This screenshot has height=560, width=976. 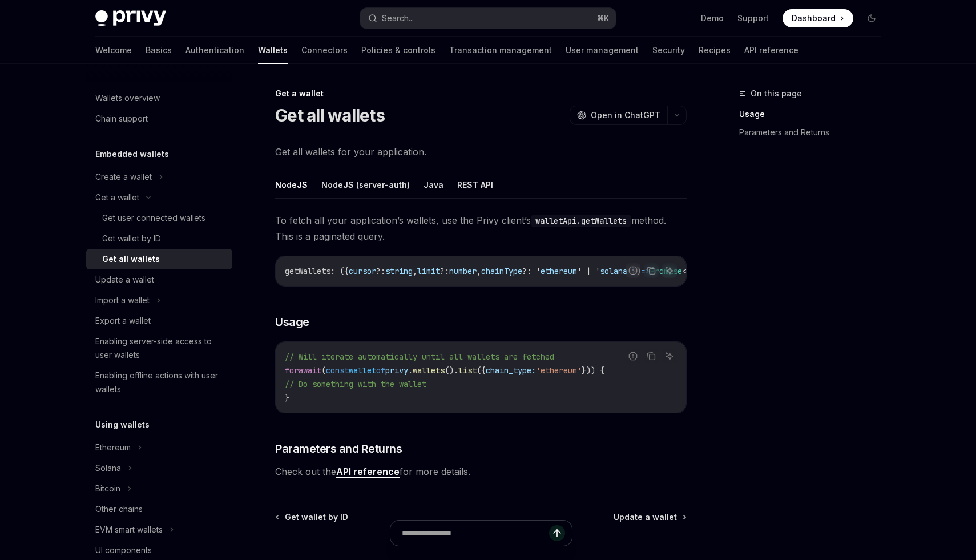 What do you see at coordinates (618, 115) in the screenshot?
I see `button: Open in ChatGPT` at bounding box center [618, 115].